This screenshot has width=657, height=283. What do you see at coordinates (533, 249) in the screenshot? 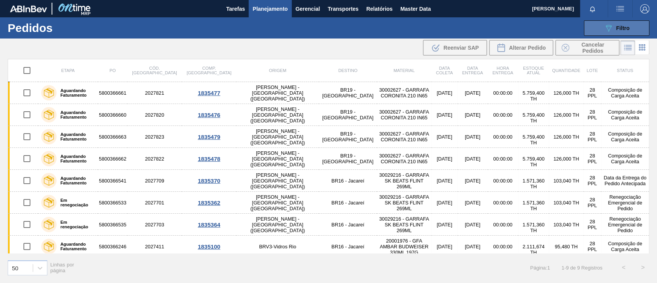
I see `span: 2.111,674 TH` at bounding box center [533, 249].